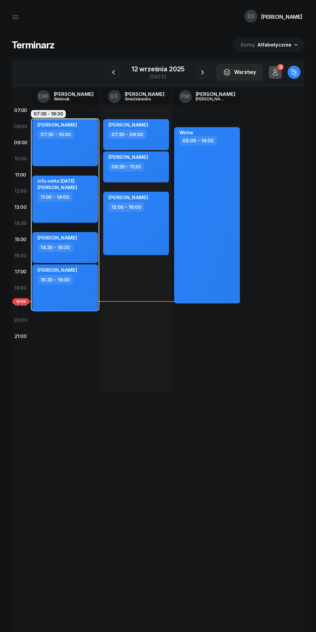 The height and width of the screenshot is (632, 316). What do you see at coordinates (21, 272) in the screenshot?
I see `div: 17:00` at bounding box center [21, 272].